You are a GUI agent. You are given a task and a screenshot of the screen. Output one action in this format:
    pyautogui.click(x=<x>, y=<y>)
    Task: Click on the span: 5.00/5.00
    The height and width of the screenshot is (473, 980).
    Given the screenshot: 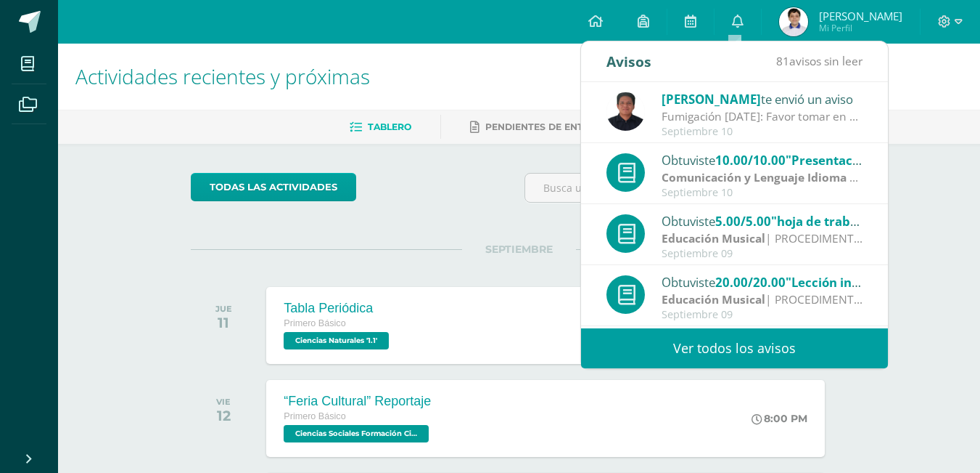 What is the action you would take?
    pyautogui.click(x=743, y=221)
    